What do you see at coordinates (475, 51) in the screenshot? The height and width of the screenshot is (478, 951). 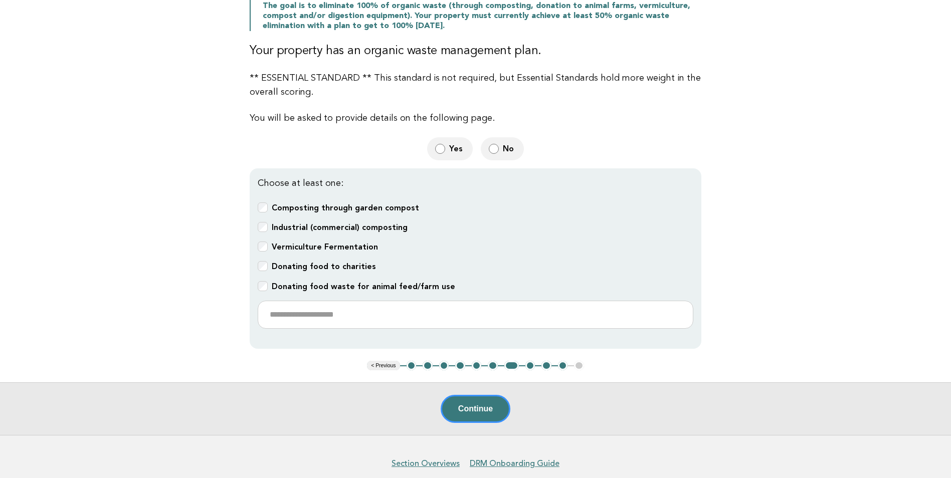 I see `h3: Your property has an organic waste management plan.` at bounding box center [475, 51].